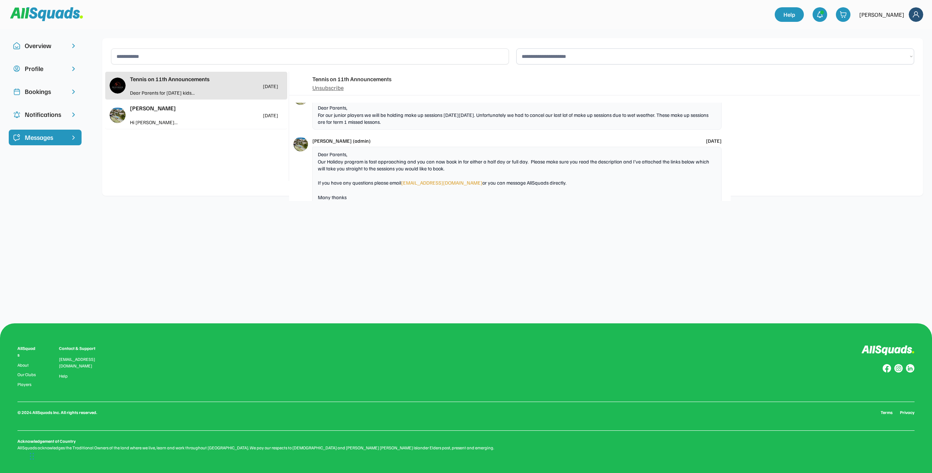 Image resolution: width=932 pixels, height=473 pixels. What do you see at coordinates (45, 45) in the screenshot?
I see `div: Overview` at bounding box center [45, 45].